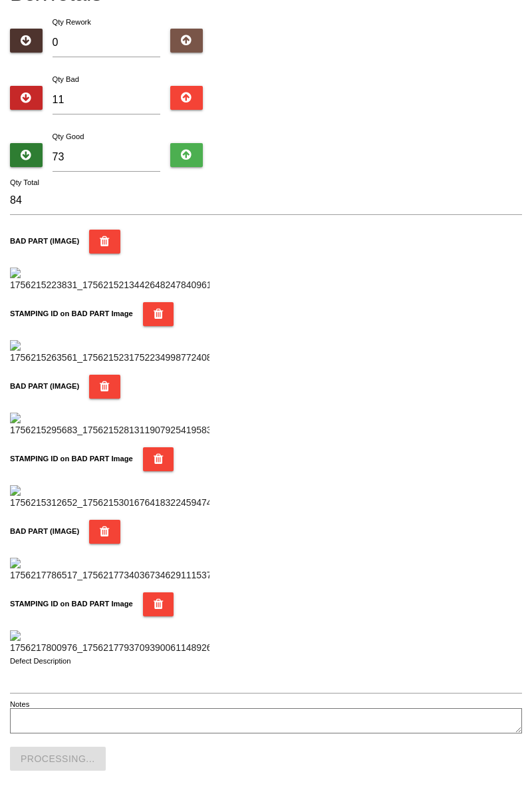 This screenshot has width=532, height=804. I want to click on label: Qty Bad, so click(66, 79).